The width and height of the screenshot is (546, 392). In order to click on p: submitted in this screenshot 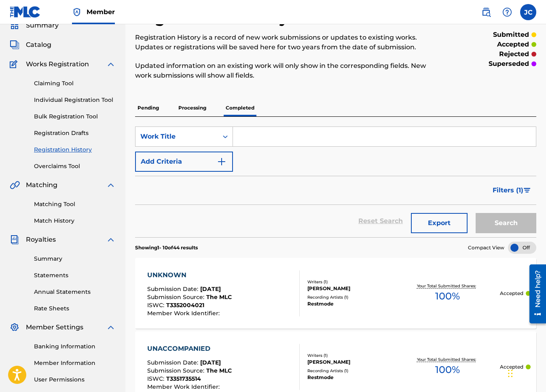, I will do `click(511, 35)`.